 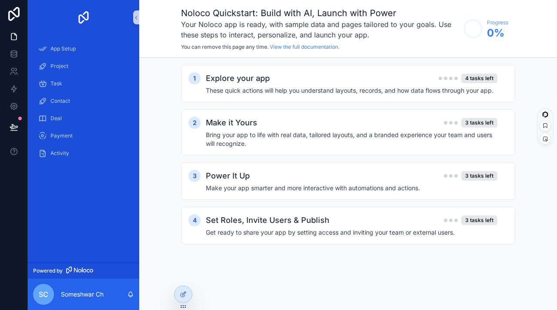 I want to click on span: You can remove this page any time., so click(x=224, y=47).